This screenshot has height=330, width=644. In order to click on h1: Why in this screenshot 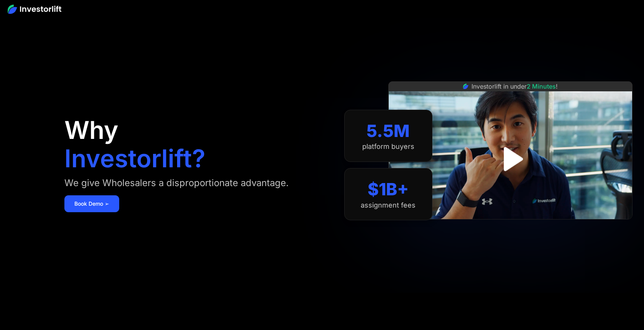, I will do `click(91, 130)`.